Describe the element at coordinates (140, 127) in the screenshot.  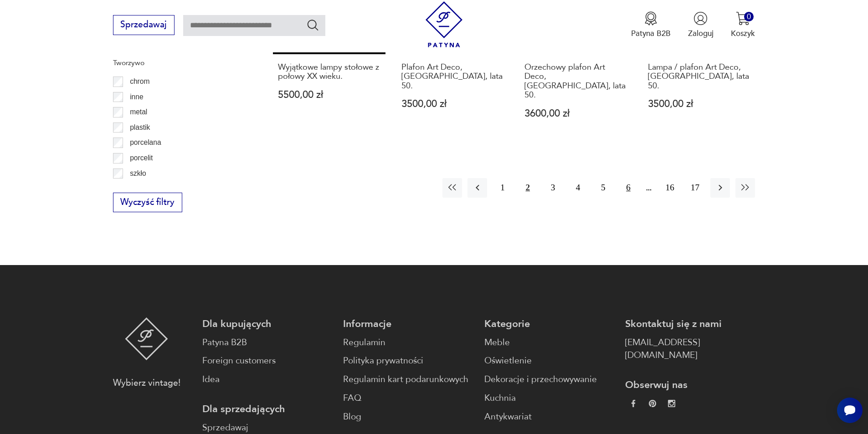
I see `p: plastik` at that location.